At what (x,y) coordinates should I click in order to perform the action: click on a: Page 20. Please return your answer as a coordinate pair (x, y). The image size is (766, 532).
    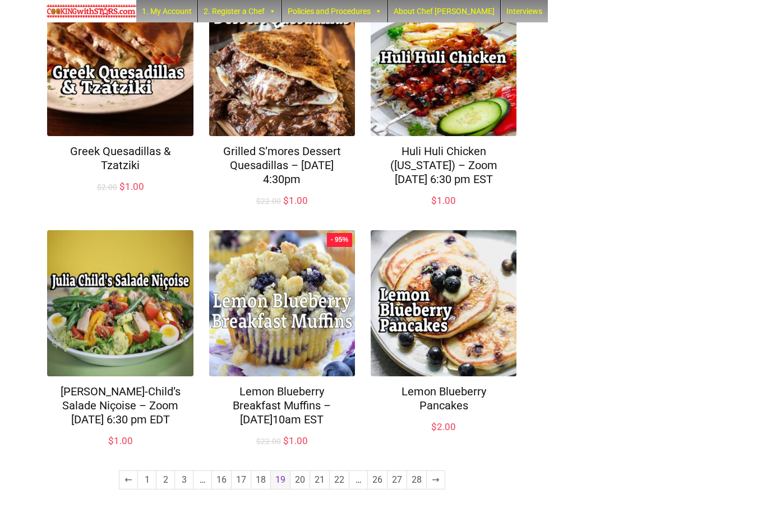
    Looking at the image, I should click on (300, 480).